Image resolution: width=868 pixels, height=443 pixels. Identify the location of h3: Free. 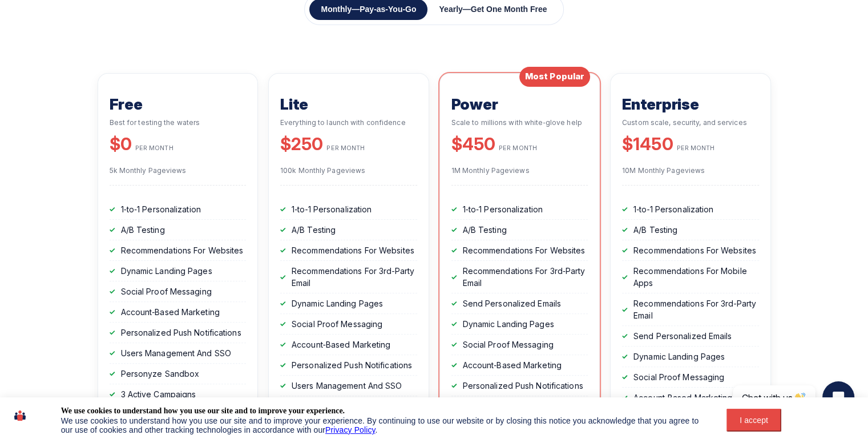
(178, 104).